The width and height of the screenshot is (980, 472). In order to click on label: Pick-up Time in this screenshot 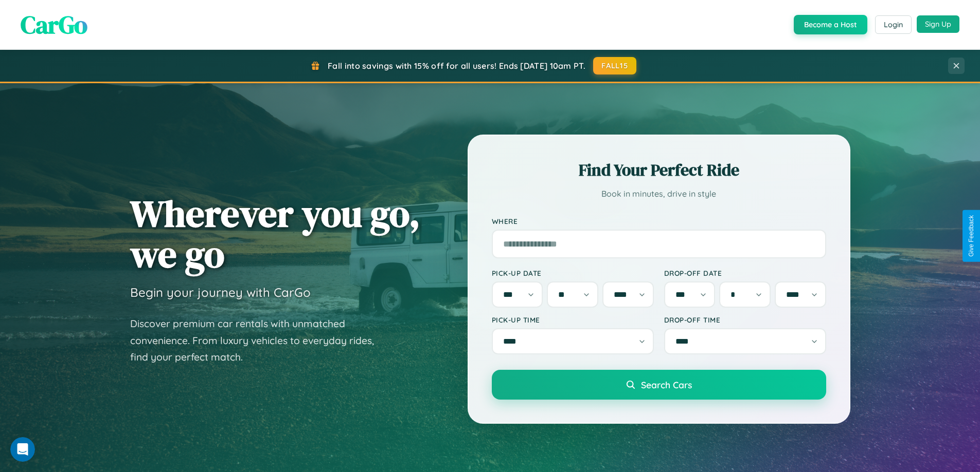, I will do `click(573, 319)`.